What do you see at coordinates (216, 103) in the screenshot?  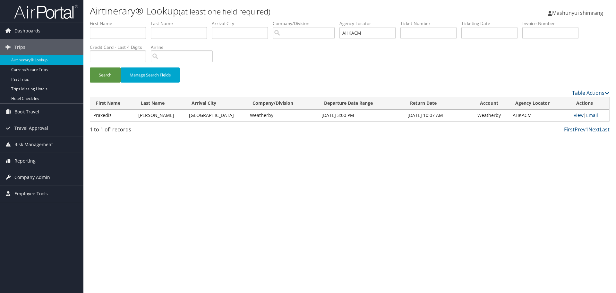 I see `th: Arrival City: activate to sort column ascending` at bounding box center [216, 103].